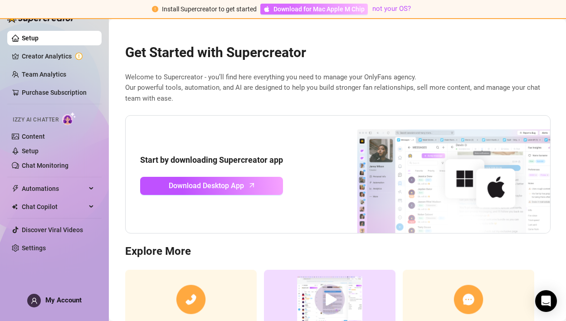 This screenshot has height=321, width=566. I want to click on span: Chat Copilot, so click(54, 207).